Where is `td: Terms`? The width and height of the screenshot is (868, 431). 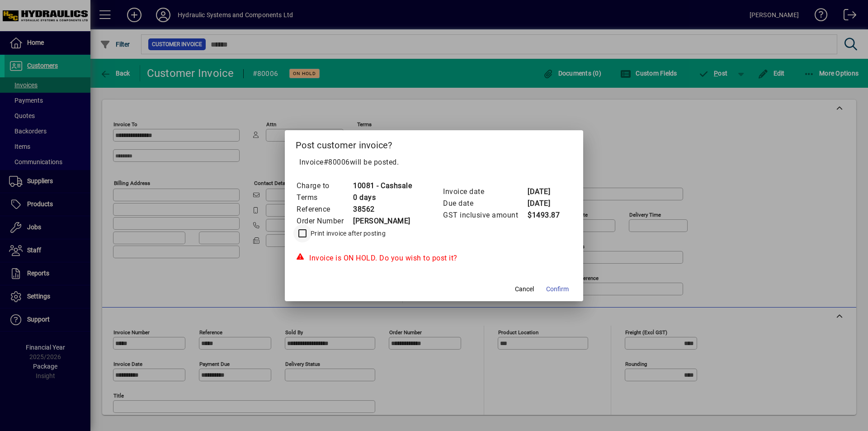 td: Terms is located at coordinates (324, 197).